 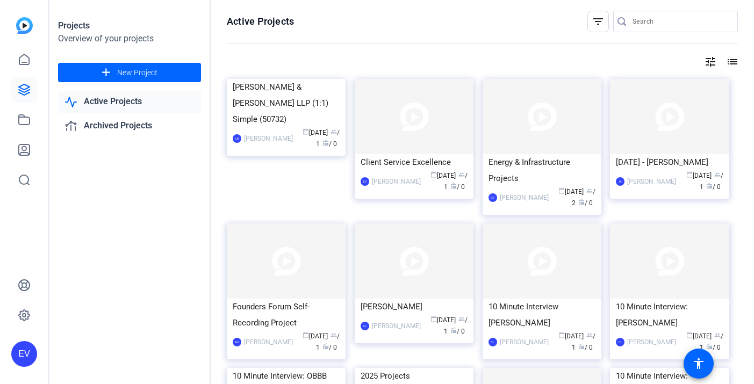 What do you see at coordinates (583, 197) in the screenshot?
I see `span: / 2` at bounding box center [583, 197].